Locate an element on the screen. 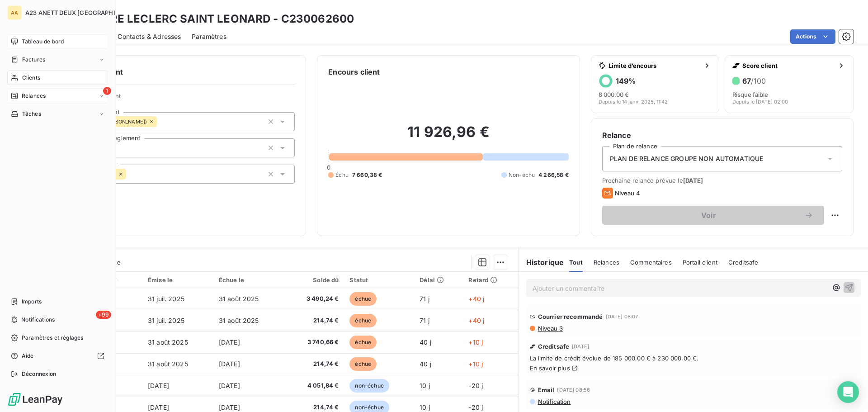 The image size is (868, 412). span: Aide is located at coordinates (28, 356).